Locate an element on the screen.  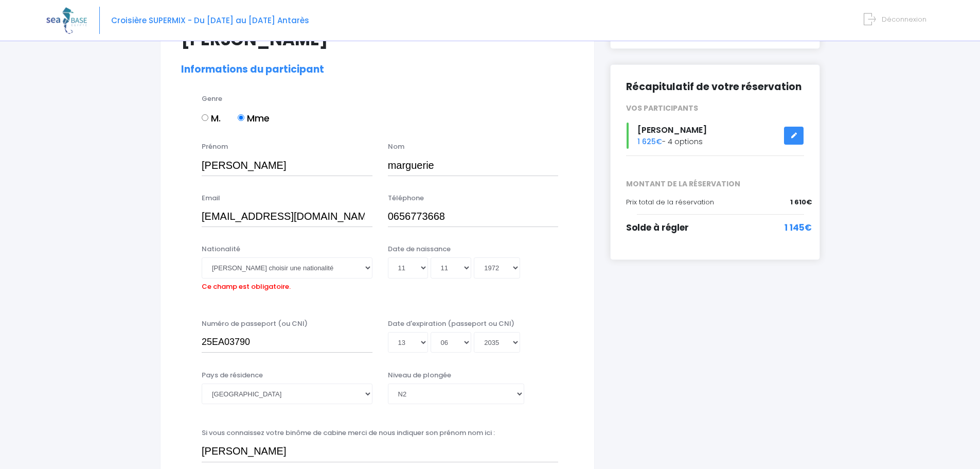
span: Prix total de la réservation is located at coordinates (670, 202).